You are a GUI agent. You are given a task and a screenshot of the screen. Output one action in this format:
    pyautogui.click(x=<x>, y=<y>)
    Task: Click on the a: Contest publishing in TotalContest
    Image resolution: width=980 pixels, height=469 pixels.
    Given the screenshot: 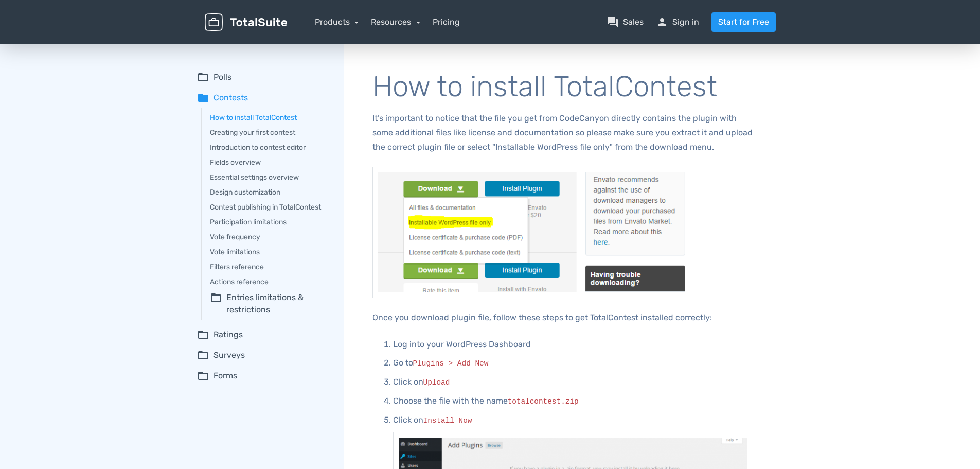 What is the action you would take?
    pyautogui.click(x=269, y=207)
    